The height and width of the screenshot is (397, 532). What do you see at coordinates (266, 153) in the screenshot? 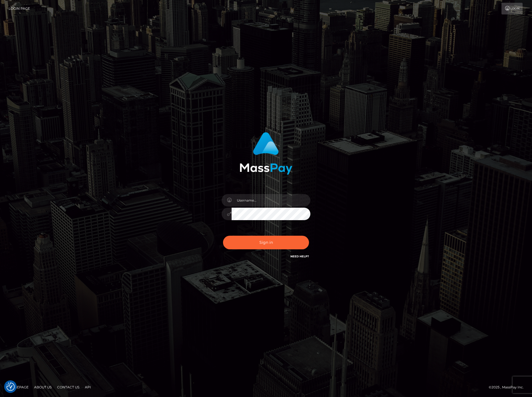
I see `img: MassPay Login` at bounding box center [266, 153].